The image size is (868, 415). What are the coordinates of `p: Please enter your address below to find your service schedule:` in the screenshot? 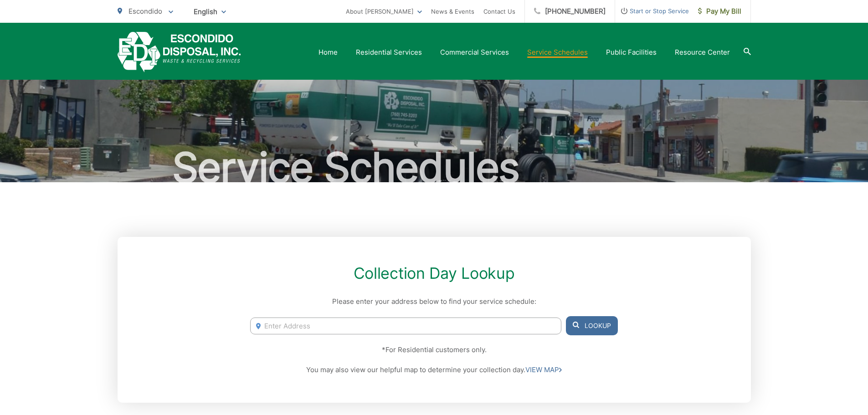 It's located at (434, 301).